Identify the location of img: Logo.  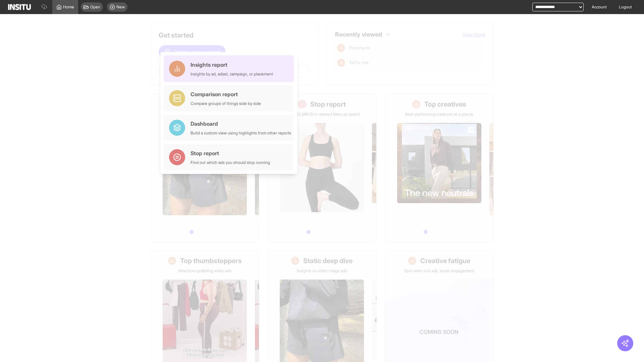
(19, 7).